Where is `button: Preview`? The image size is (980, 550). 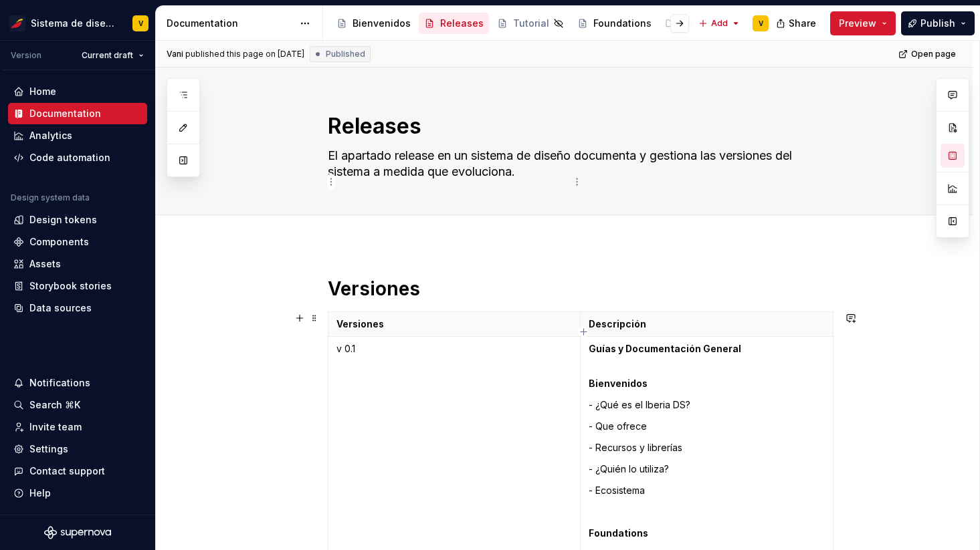
button: Preview is located at coordinates (863, 23).